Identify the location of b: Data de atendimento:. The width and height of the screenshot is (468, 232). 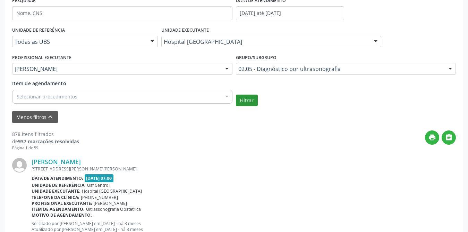
(57, 178).